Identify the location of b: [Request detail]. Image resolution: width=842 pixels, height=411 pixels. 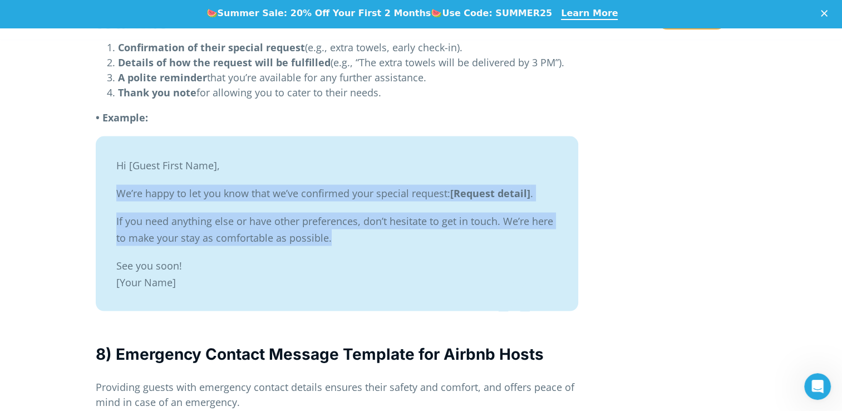
(490, 193).